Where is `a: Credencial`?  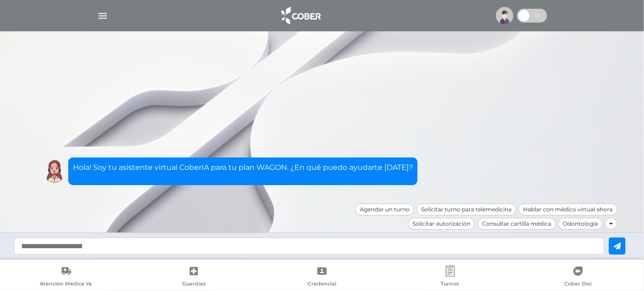 a: Credencial is located at coordinates (322, 277).